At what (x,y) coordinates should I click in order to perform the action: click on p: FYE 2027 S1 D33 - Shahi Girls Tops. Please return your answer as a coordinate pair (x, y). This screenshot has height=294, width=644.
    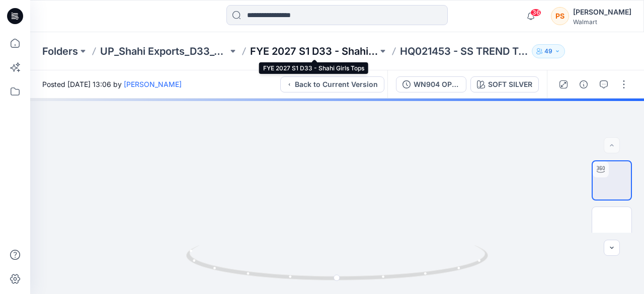
    Looking at the image, I should click on (314, 51).